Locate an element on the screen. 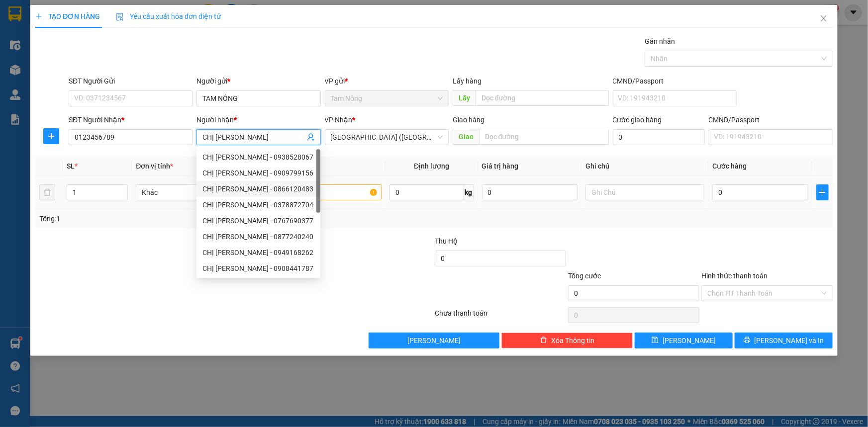 Image resolution: width=868 pixels, height=427 pixels. span: Tân Châu (Tiền) is located at coordinates (386, 137).